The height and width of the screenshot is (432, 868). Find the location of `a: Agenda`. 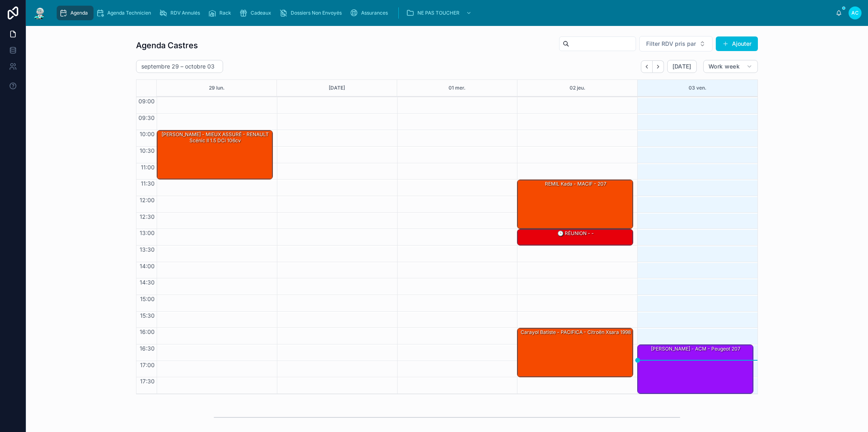

a: Agenda is located at coordinates (75, 13).